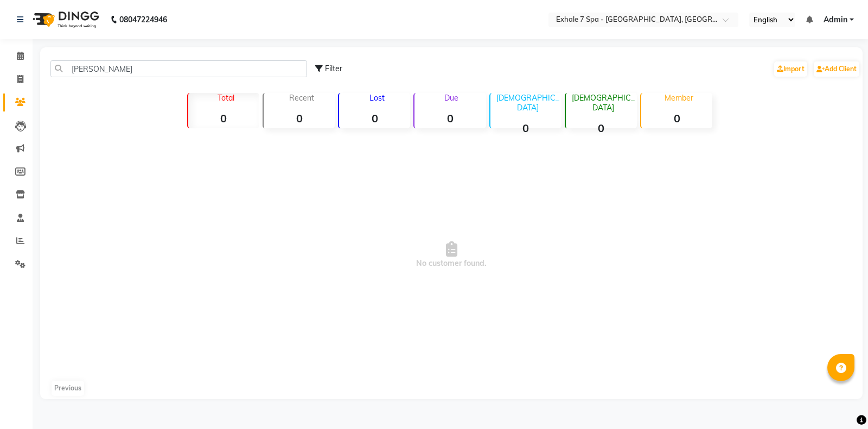  What do you see at coordinates (377, 98) in the screenshot?
I see `p: Lost` at bounding box center [377, 98].